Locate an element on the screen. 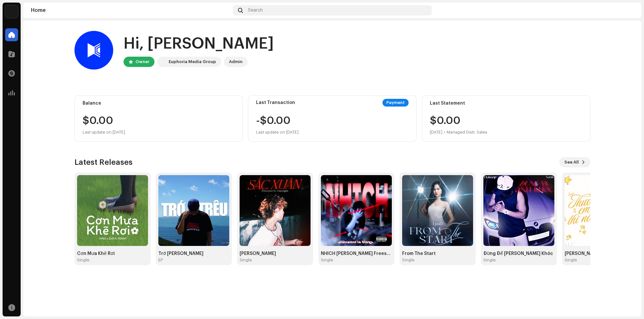 The image size is (644, 319). span: Search is located at coordinates (255, 10).